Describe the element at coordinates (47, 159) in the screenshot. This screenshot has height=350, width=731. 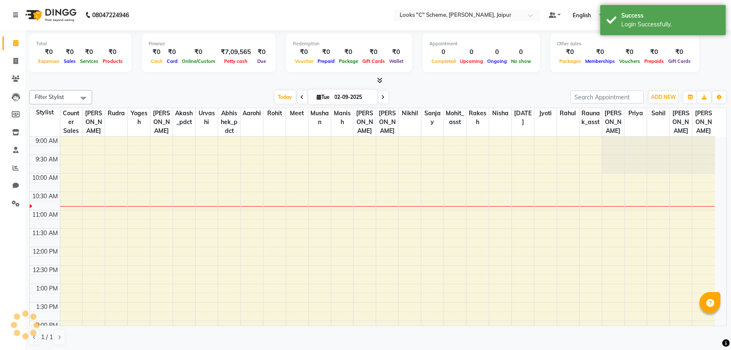
I see `div: 9:30 AM` at that location.